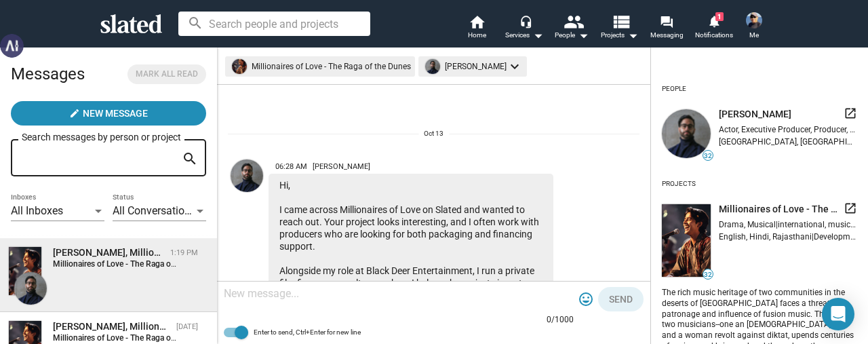 The image size is (868, 344). I want to click on time: 1:19 PM, so click(184, 252).